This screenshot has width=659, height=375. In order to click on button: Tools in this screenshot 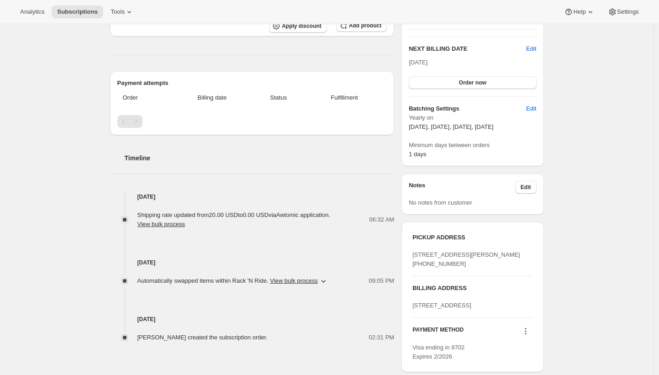, I will do `click(122, 12)`.